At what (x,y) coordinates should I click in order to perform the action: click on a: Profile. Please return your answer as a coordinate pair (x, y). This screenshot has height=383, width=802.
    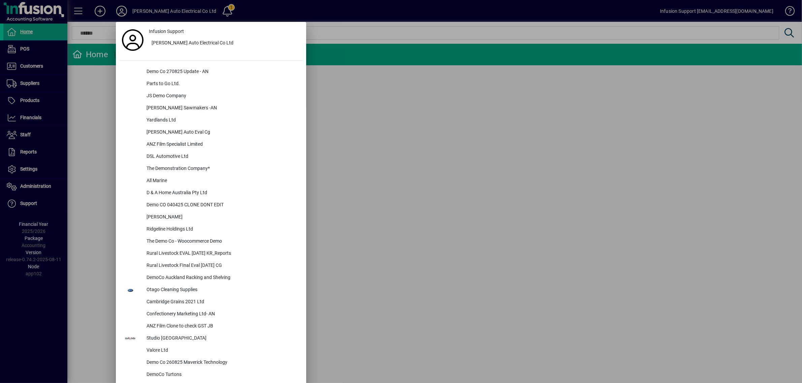
    Looking at the image, I should click on (133, 40).